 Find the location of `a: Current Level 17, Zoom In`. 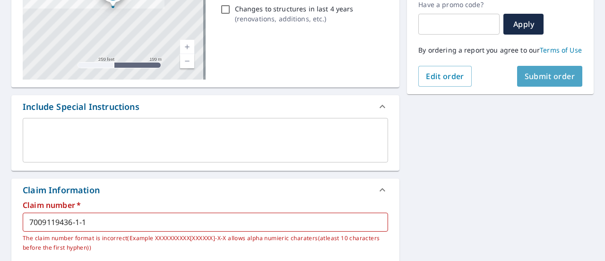

a: Current Level 17, Zoom In is located at coordinates (187, 47).